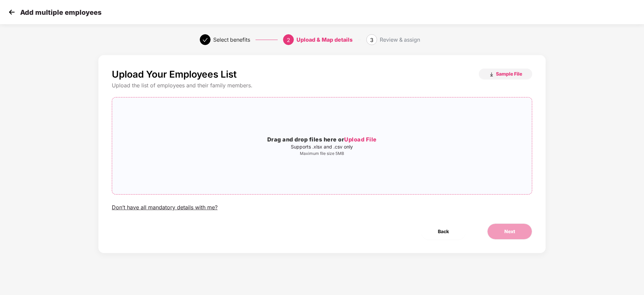 The height and width of the screenshot is (295, 644). What do you see at coordinates (400, 40) in the screenshot?
I see `div: Review & assign` at bounding box center [400, 40].